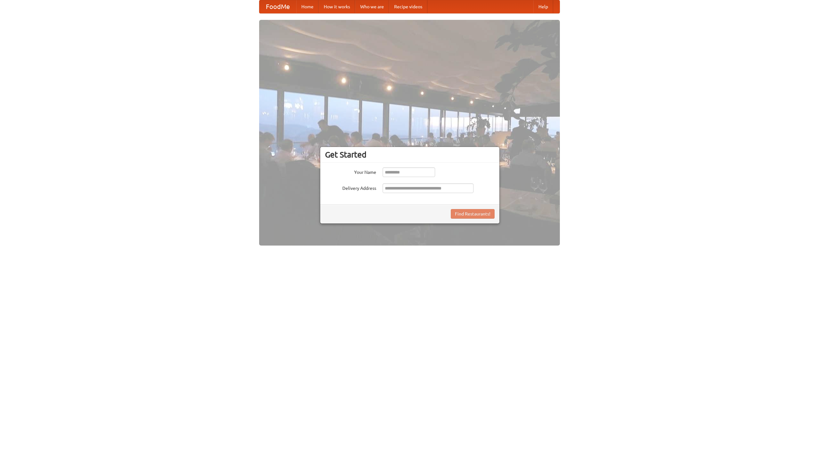 The width and height of the screenshot is (819, 453). I want to click on a: Who we are, so click(372, 7).